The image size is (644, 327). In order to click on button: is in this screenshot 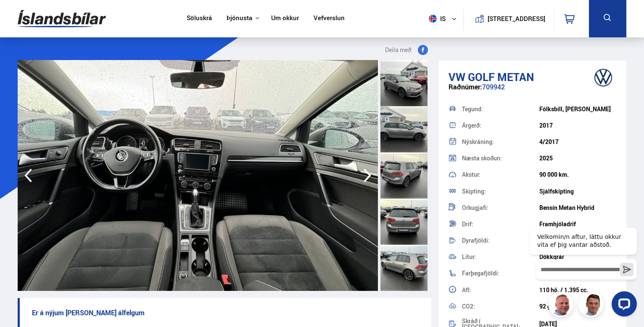, I will do `click(444, 19)`.